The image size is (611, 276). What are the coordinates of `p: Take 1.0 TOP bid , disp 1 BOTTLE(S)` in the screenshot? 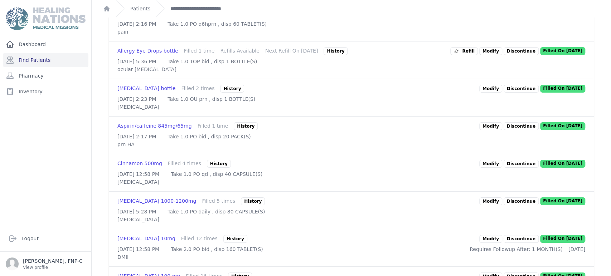 It's located at (212, 62).